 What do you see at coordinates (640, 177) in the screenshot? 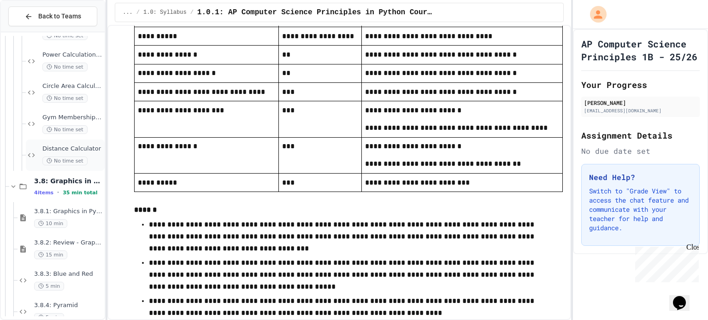
I see `h3: Need Help?` at bounding box center [640, 177].